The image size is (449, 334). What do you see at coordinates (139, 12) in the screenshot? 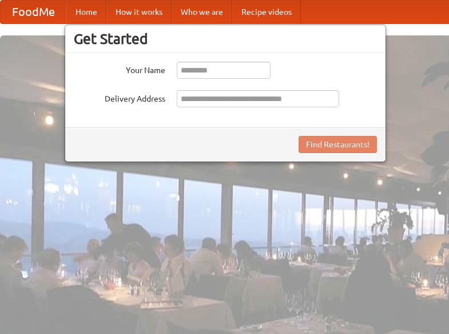
I see `a: How it works` at bounding box center [139, 12].